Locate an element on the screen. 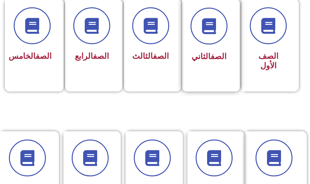 The image size is (310, 184). span: الثاني is located at coordinates (209, 56).